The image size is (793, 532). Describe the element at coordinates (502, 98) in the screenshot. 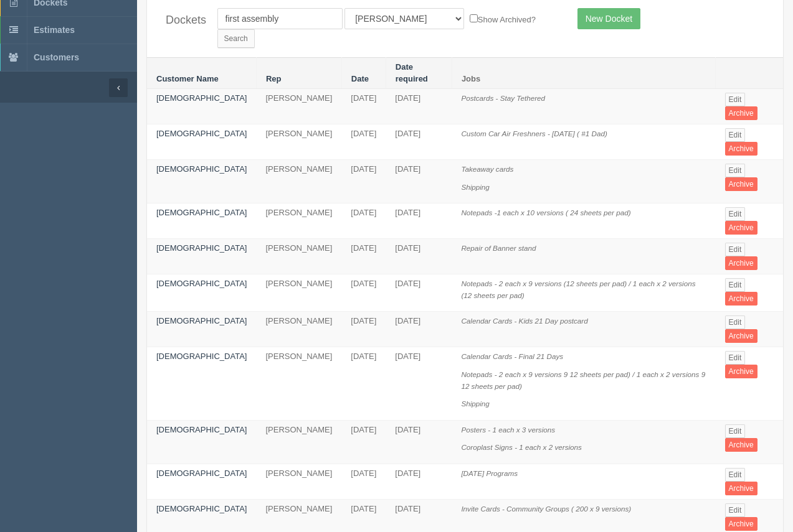

I see `i: Postcards - Stay Tethered` at that location.